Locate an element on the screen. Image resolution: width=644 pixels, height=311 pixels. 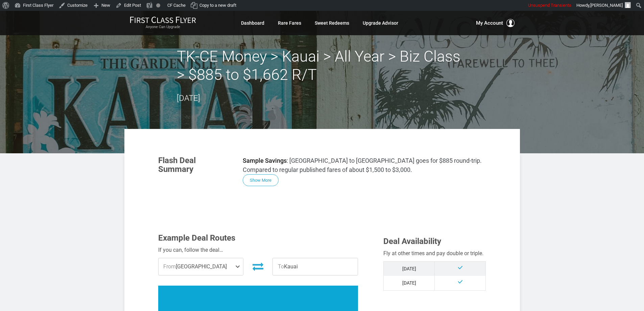
span: Example Deal Routes is located at coordinates (197, 238).